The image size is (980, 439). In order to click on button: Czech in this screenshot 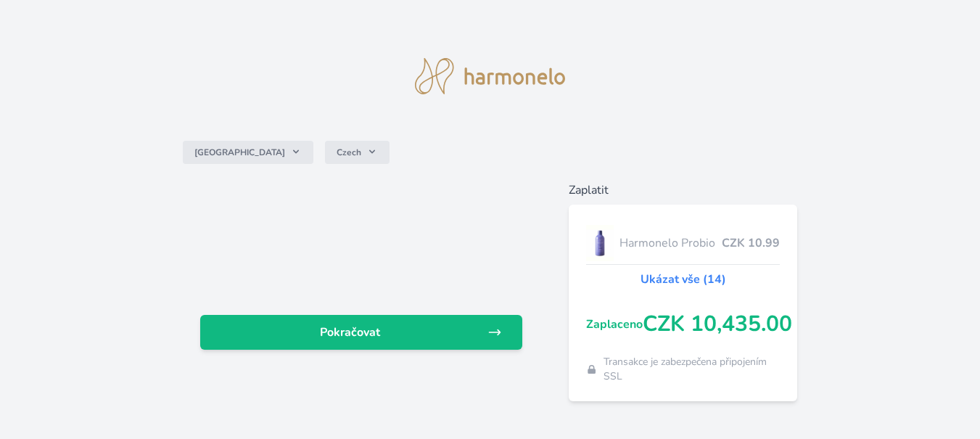, I will do `click(357, 153)`.